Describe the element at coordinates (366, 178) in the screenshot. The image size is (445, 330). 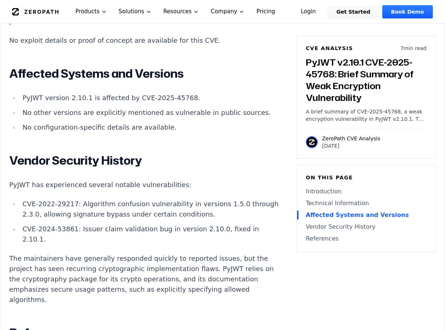
I see `h6: On this page` at that location.